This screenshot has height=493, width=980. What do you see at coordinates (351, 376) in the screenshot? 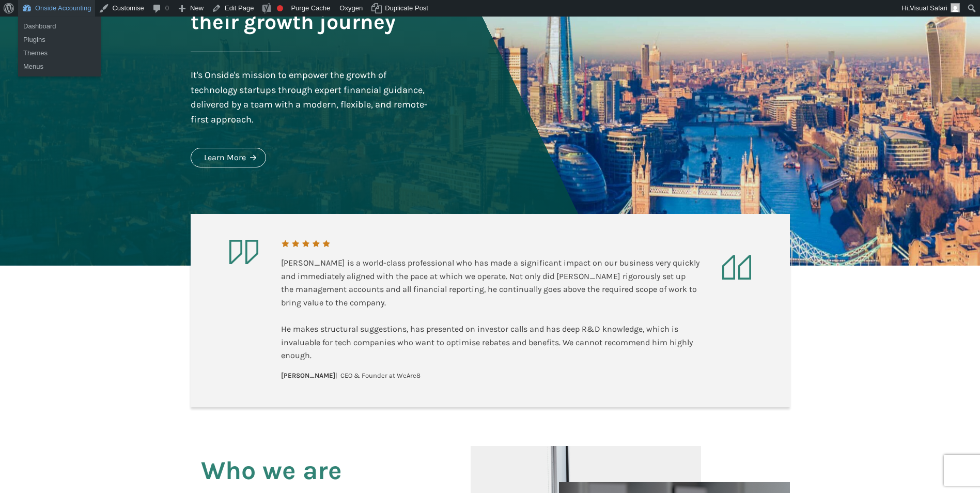
I see `div: | CEO & Founder at WeAre8` at bounding box center [351, 376].